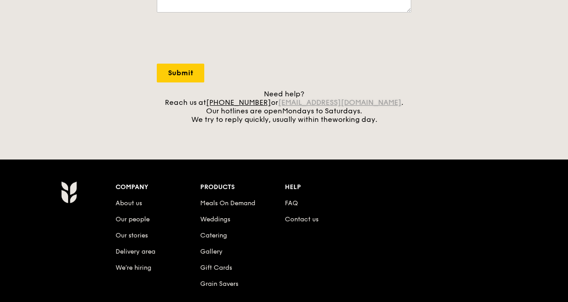 The height and width of the screenshot is (302, 568). I want to click on a: Weddings, so click(215, 219).